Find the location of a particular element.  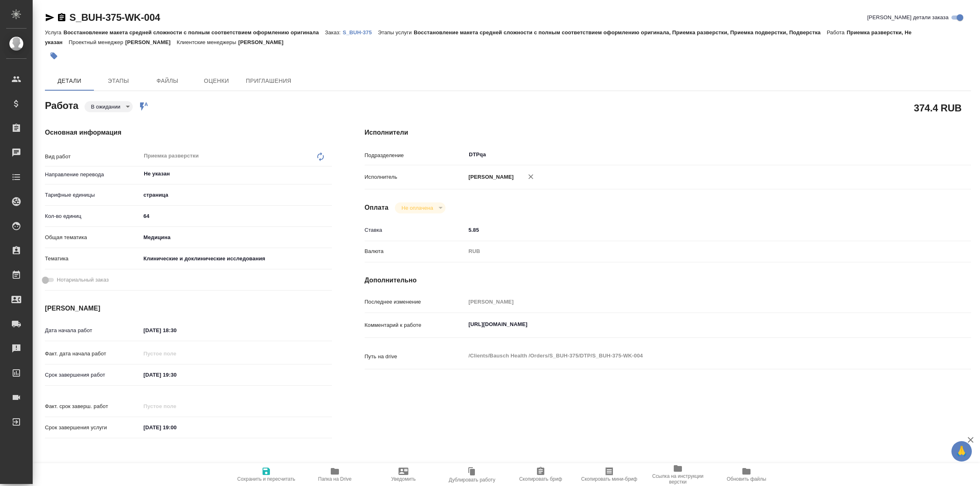

a: S_BUH-375 is located at coordinates (360, 32).